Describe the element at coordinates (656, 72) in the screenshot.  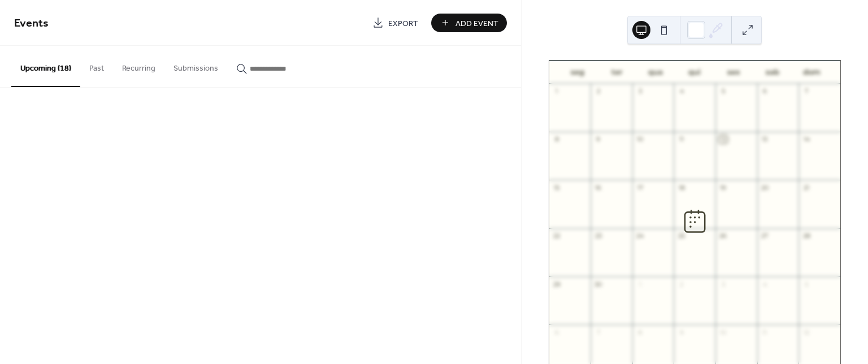
I see `div: qua` at that location.